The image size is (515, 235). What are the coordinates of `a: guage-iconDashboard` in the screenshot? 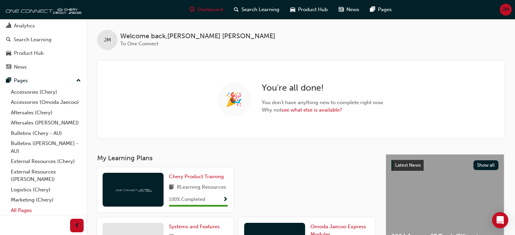 It's located at (206, 9).